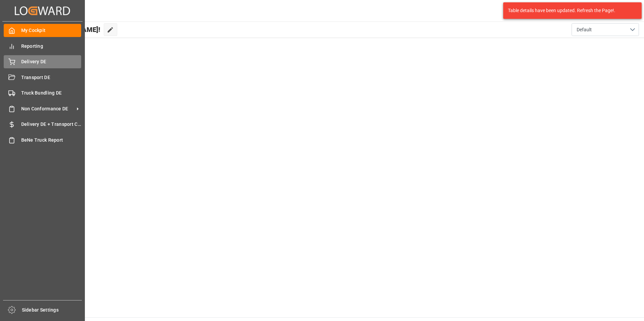 This screenshot has width=644, height=321. Describe the element at coordinates (570, 11) in the screenshot. I see `div: Table details have been updated. Refresh the Page!.` at that location.